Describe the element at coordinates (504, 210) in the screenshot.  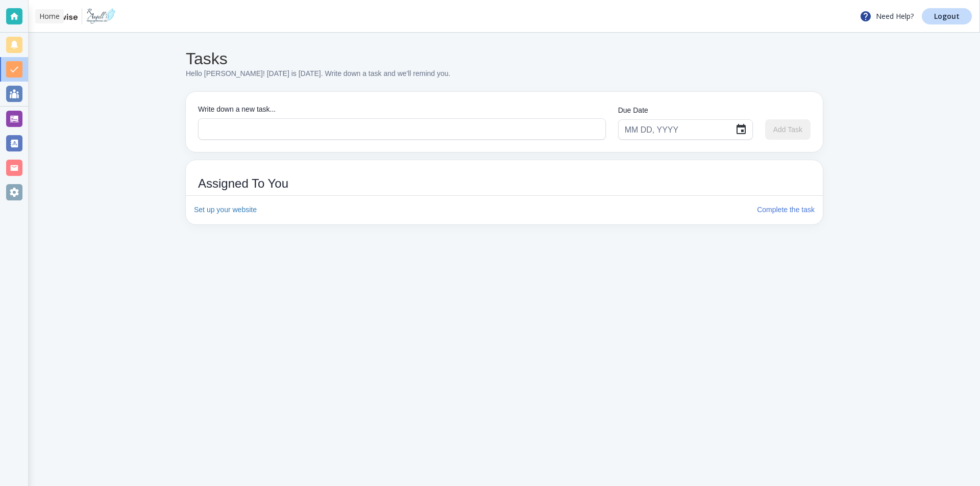
I see `a: Set up your websiteComplete the task` at that location.